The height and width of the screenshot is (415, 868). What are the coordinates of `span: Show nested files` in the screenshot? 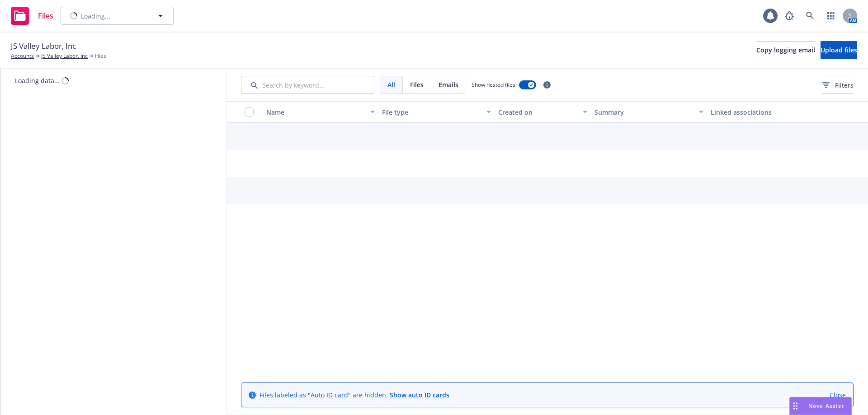 It's located at (493, 84).